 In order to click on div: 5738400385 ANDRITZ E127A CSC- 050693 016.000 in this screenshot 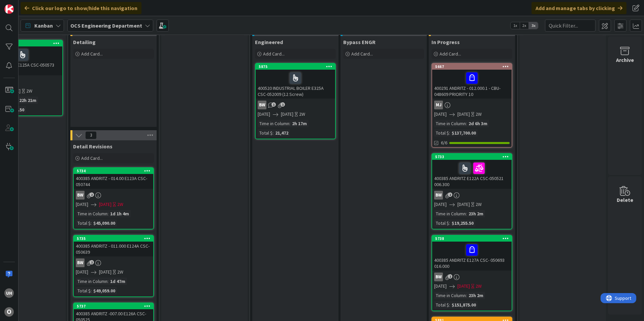, I will do `click(472, 253)`.